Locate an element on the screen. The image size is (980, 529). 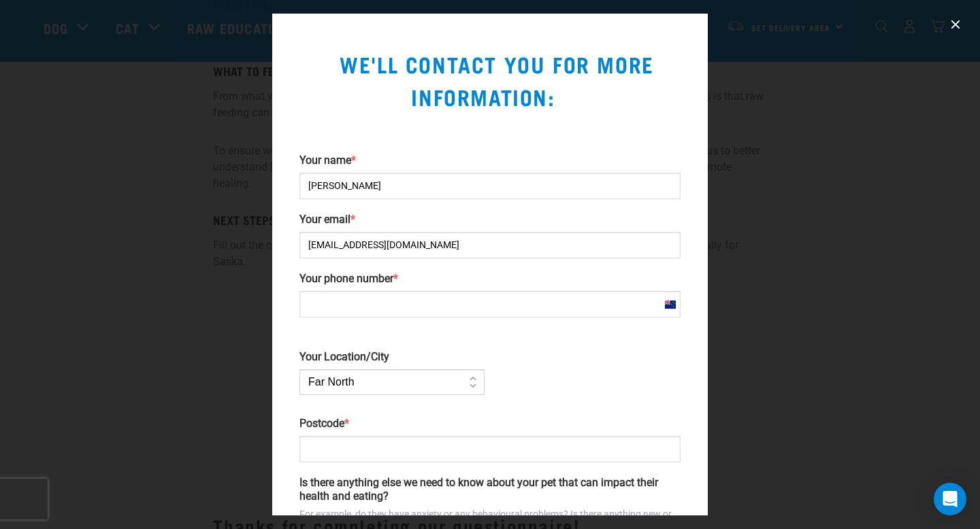
label: Is there anything else we need to know about your pet that can impact their health and eating? is located at coordinates (490, 490).